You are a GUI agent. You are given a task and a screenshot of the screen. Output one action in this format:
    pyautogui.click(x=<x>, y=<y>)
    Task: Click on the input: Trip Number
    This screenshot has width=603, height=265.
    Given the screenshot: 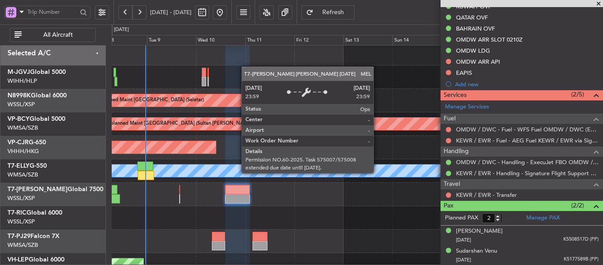 What is the action you would take?
    pyautogui.click(x=52, y=12)
    